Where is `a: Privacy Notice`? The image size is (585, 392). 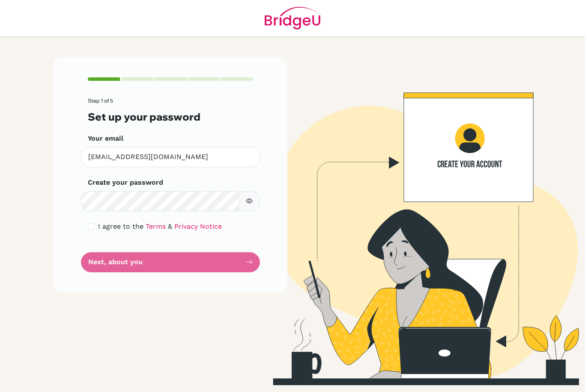
a: Privacy Notice is located at coordinates (197, 226).